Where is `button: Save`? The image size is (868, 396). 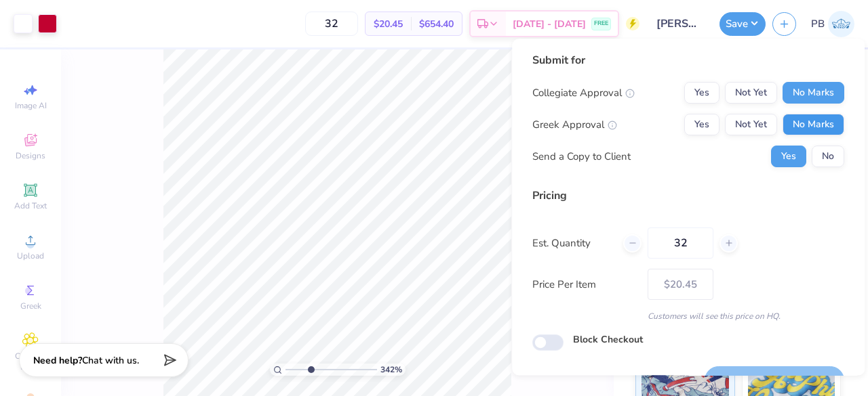
button: Save is located at coordinates (743, 24).